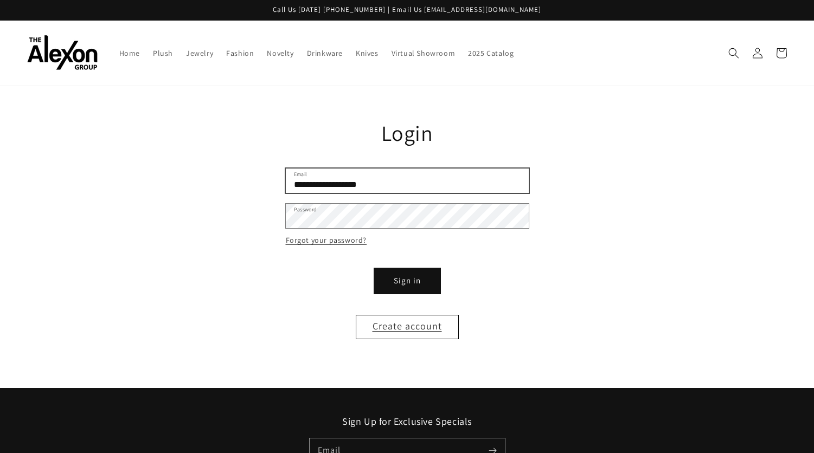  Describe the element at coordinates (367, 53) in the screenshot. I see `span: Knives` at that location.